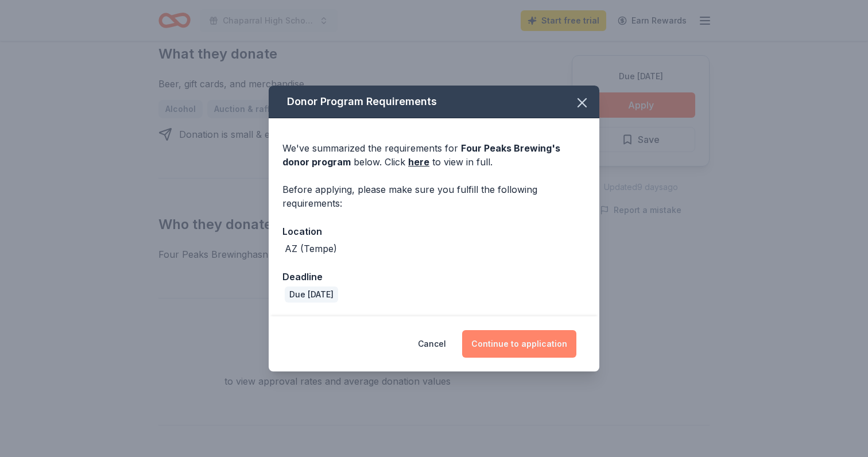 Image resolution: width=868 pixels, height=457 pixels. Describe the element at coordinates (434, 155) in the screenshot. I see `div: We've summarized the requirements for below. Click to view in full.` at that location.